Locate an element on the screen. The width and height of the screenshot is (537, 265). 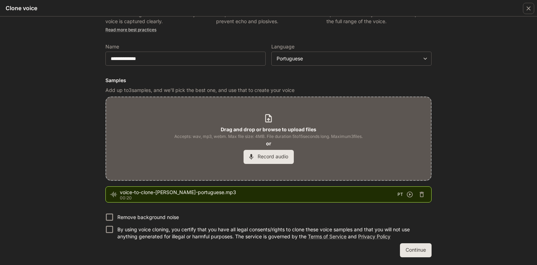
p: Keep a reasonable distance from the mic to prevent echo and plosives. is located at coordinates (268, 18).